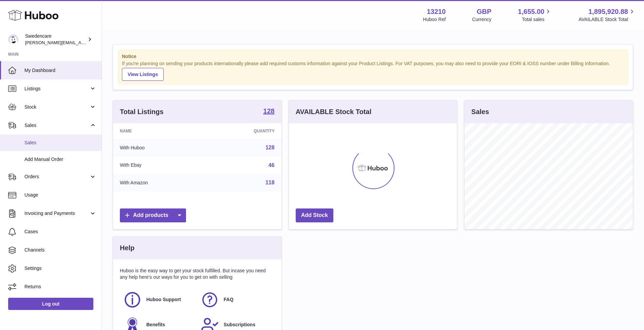 The height and width of the screenshot is (330, 644). What do you see at coordinates (484, 11) in the screenshot?
I see `strong: GBP` at bounding box center [484, 11].